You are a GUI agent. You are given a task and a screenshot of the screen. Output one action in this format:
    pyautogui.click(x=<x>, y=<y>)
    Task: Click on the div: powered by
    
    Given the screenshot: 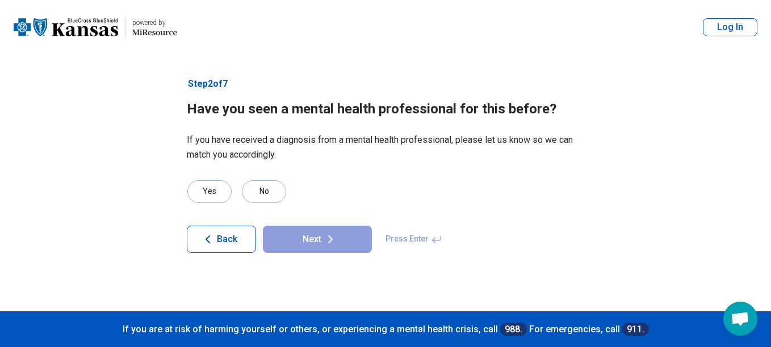 What is the action you would take?
    pyautogui.click(x=154, y=23)
    